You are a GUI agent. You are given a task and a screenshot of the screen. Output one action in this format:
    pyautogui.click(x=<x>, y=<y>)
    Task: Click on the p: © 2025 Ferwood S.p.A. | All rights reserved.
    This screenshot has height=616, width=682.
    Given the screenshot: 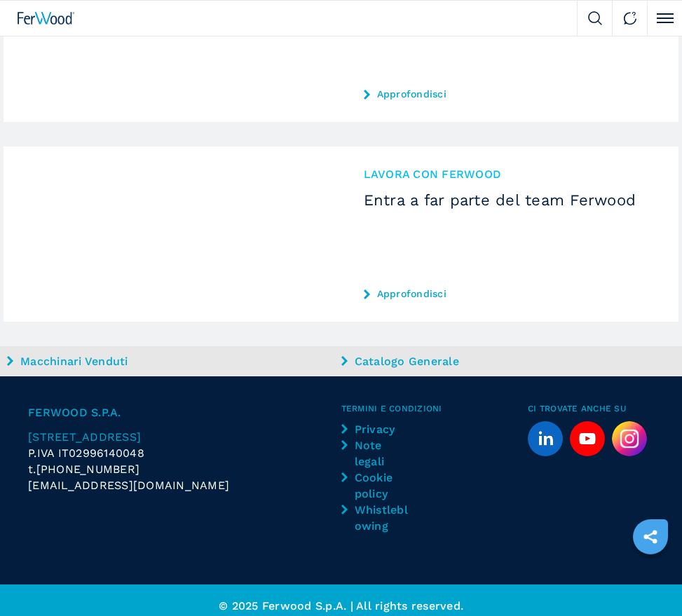 What is the action you would take?
    pyautogui.click(x=341, y=607)
    